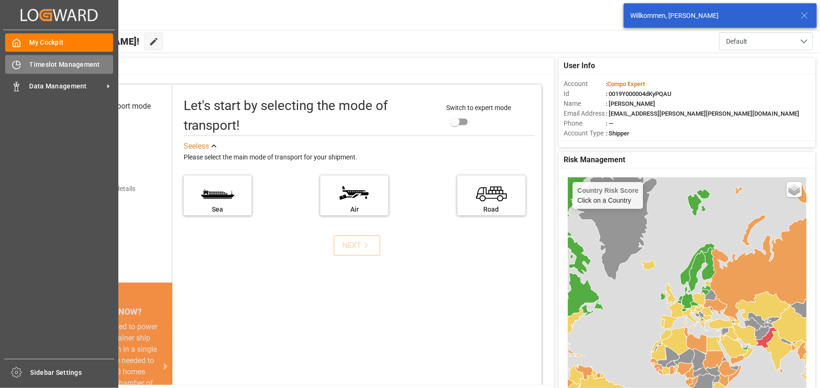 Image resolution: width=820 pixels, height=388 pixels. What do you see at coordinates (217, 209) in the screenshot?
I see `div: Sea` at bounding box center [217, 209].